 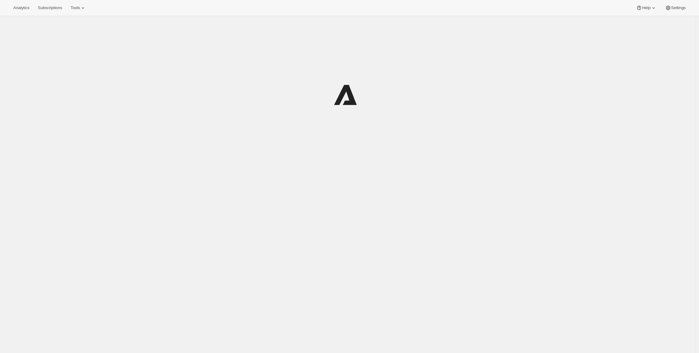 I want to click on button: Analytics, so click(x=21, y=8).